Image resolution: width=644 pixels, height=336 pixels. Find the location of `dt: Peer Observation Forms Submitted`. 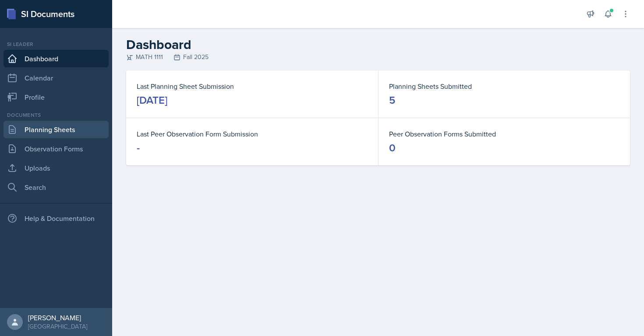

dt: Peer Observation Forms Submitted is located at coordinates (504, 134).